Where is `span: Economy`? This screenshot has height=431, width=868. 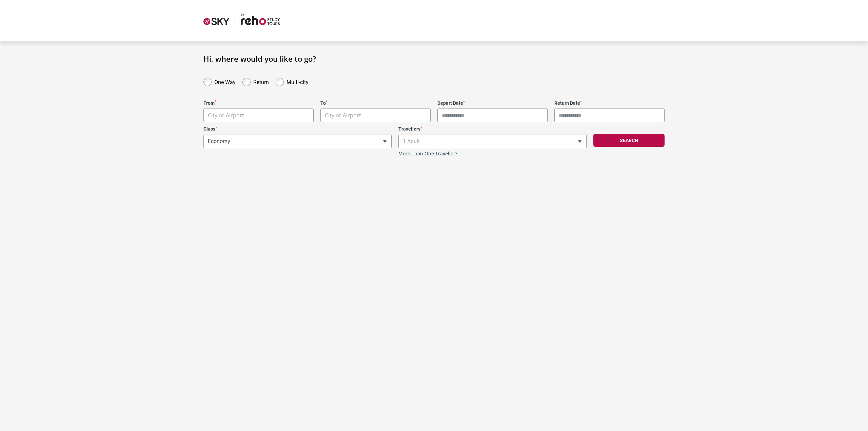 span: Economy is located at coordinates (298, 141).